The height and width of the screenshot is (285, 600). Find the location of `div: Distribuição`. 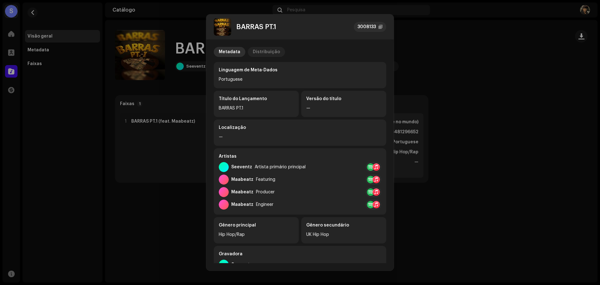

div: Distribuição is located at coordinates (266, 52).